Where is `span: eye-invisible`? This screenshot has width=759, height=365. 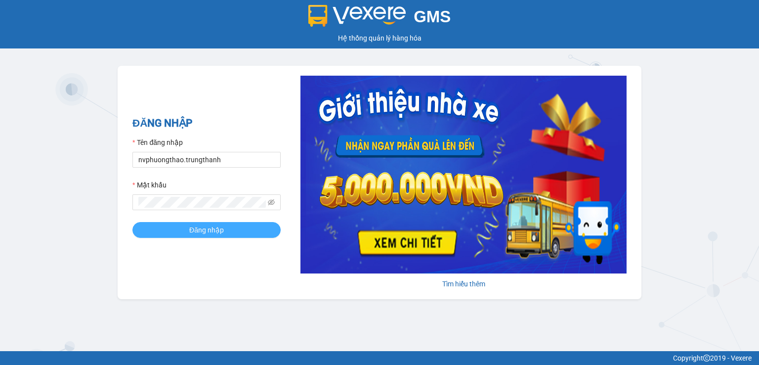
span: eye-invisible is located at coordinates (271, 202).